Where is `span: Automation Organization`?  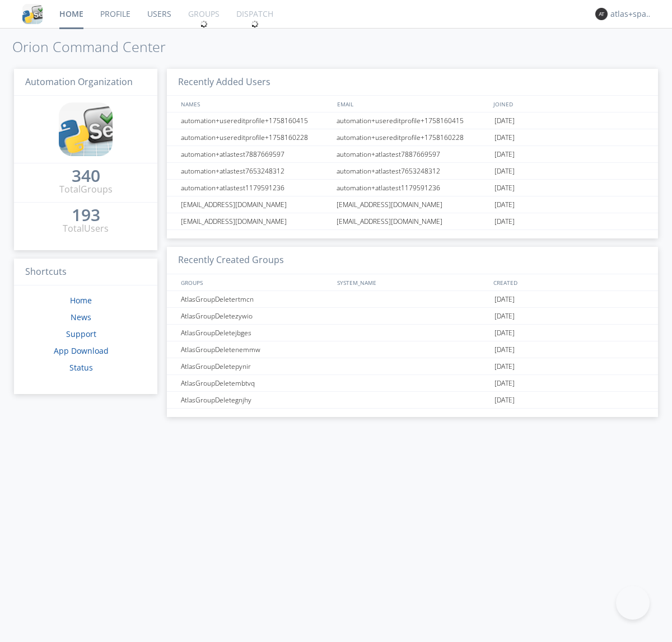
span: Automation Organization is located at coordinates (79, 82).